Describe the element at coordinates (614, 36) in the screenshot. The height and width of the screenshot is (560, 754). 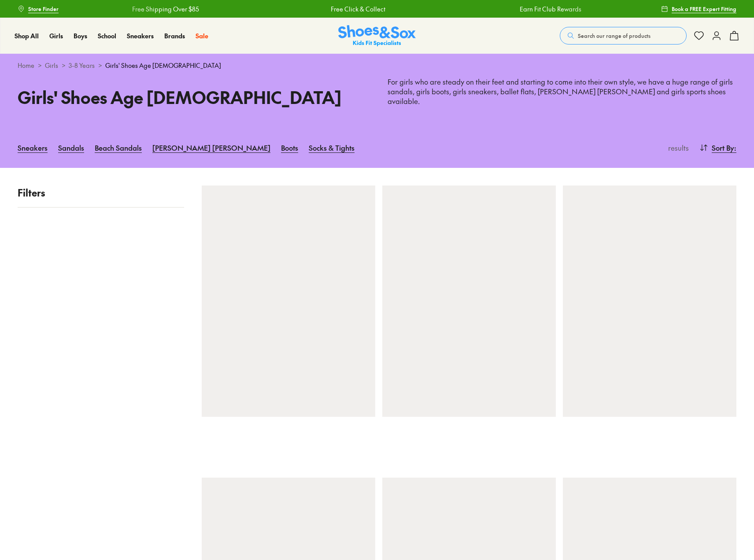
I see `span: Search our range of products` at that location.